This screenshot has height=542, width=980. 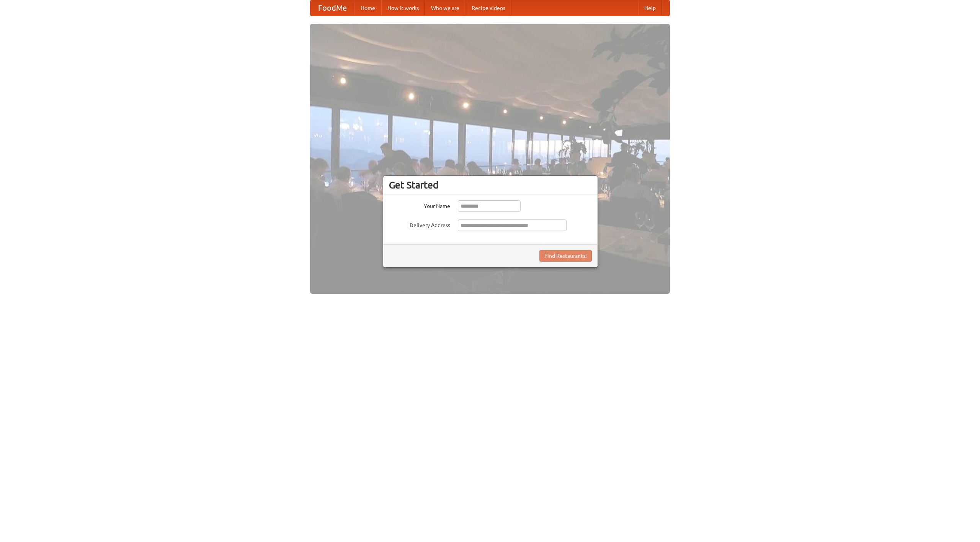 I want to click on button: Find Restaurants!, so click(x=565, y=256).